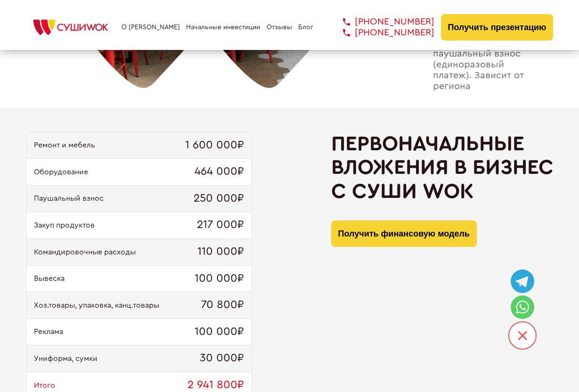  I want to click on span: Паушальный взнос, so click(69, 198).